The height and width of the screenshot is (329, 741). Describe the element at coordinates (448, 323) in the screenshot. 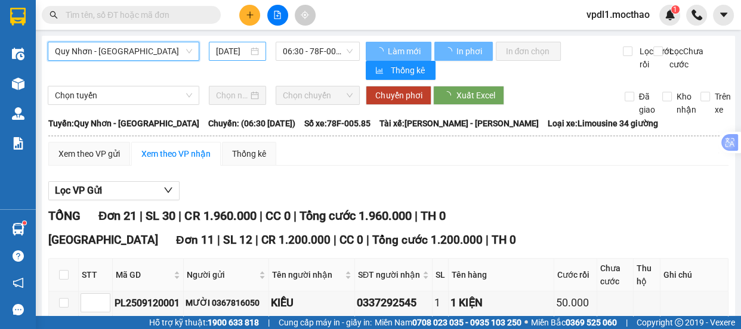

I see `span: Miền Nam` at that location.